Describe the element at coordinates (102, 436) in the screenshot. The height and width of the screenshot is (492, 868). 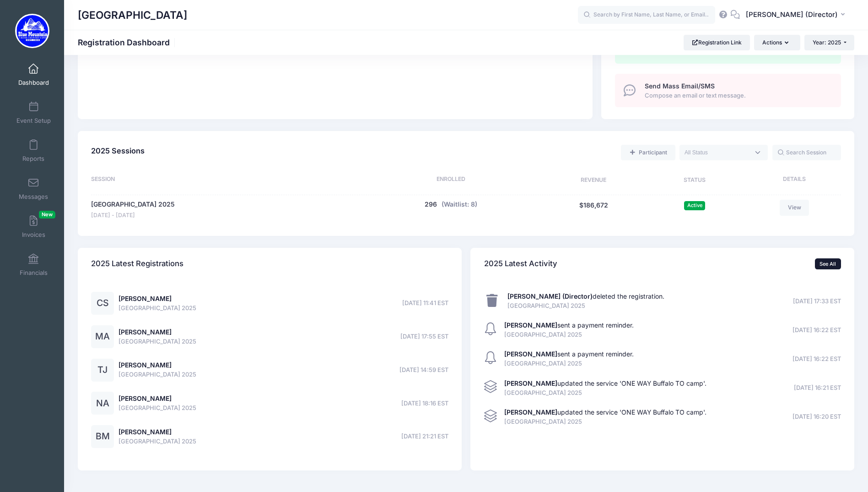
I see `a: BM` at that location.